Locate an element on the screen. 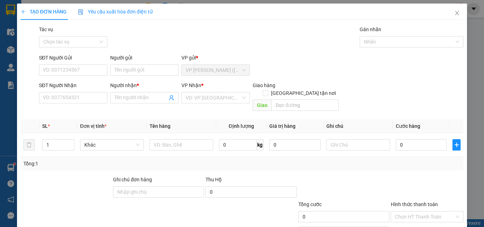 The height and width of the screenshot is (227, 484). span: close is located at coordinates (457, 13).